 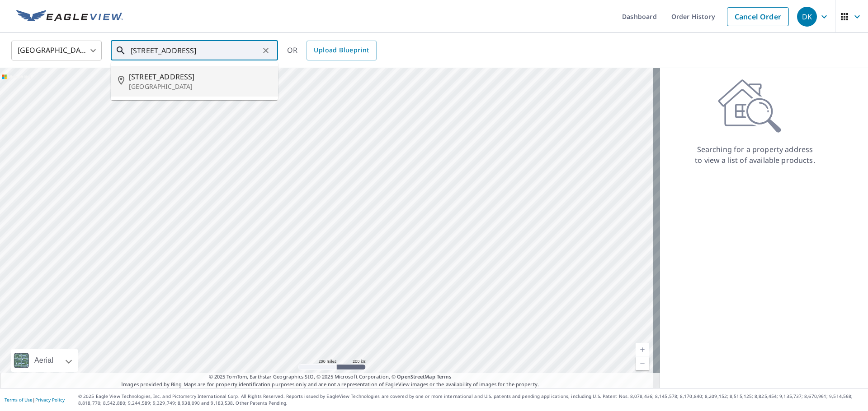 What do you see at coordinates (70, 17) in the screenshot?
I see `img: EV Logo` at bounding box center [70, 17].